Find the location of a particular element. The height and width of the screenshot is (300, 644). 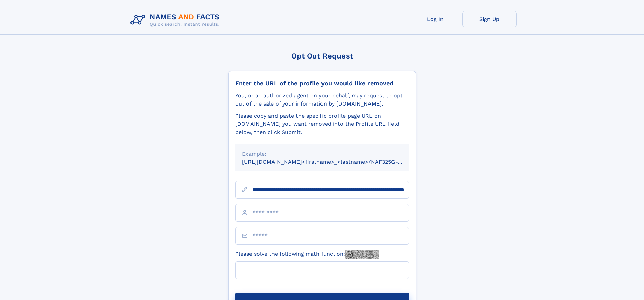

div: You, or an authorized agent on your behalf, may request to opt-out of the sale of your informatio... is located at coordinates (322, 100).